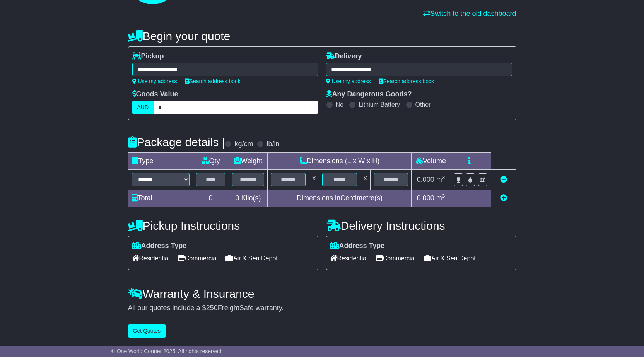 The image size is (644, 357). Describe the element at coordinates (244, 144) in the screenshot. I see `label: kg/cm` at that location.